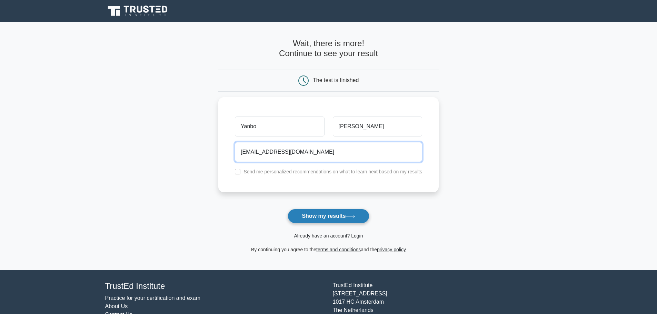 The image size is (657, 314). Describe the element at coordinates (328, 216) in the screenshot. I see `button: Show my results` at that location.